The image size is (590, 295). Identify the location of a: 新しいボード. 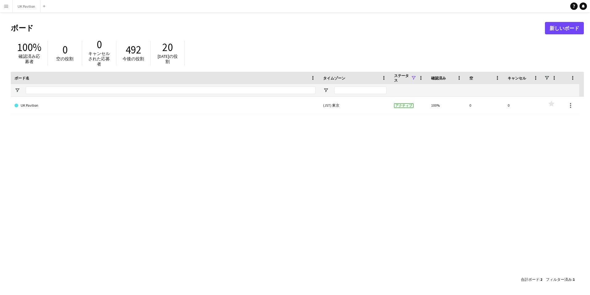
(565, 28).